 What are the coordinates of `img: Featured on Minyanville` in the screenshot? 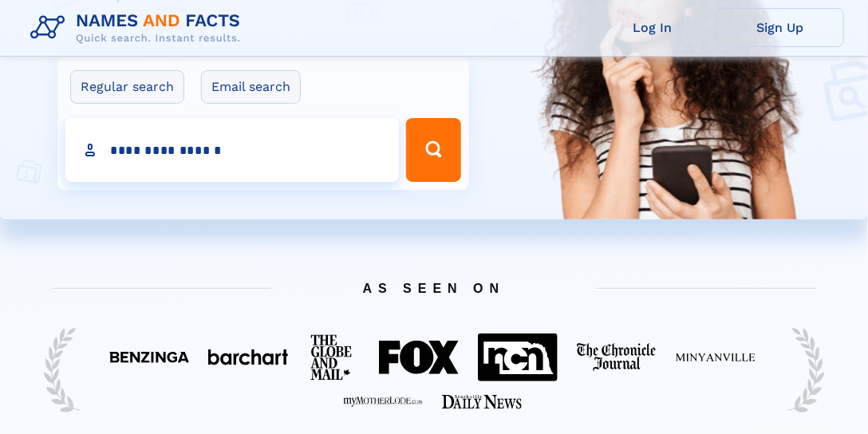 It's located at (715, 358).